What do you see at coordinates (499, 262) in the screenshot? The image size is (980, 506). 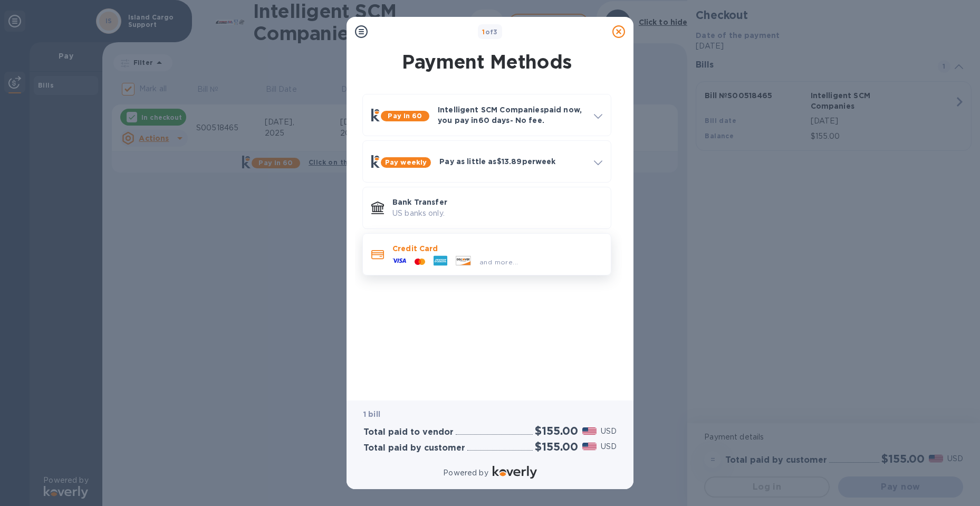 I see `span: and more...` at bounding box center [499, 262].